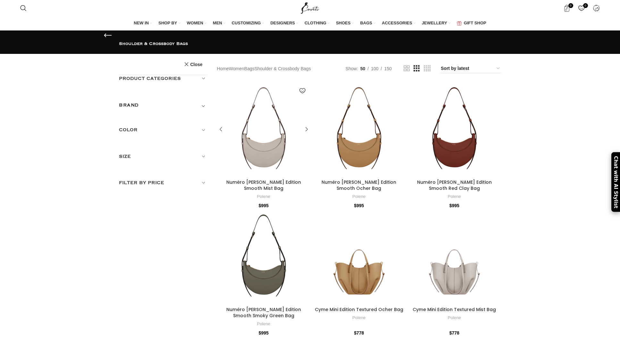 This screenshot has height=364, width=620. Describe the element at coordinates (472, 23) in the screenshot. I see `a: GIFT SHOP` at that location.